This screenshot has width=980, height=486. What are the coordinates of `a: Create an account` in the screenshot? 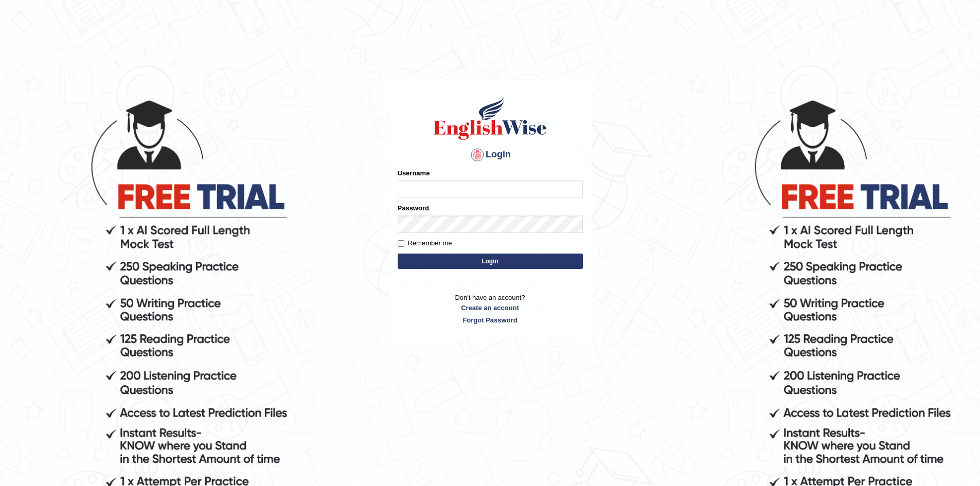 It's located at (490, 307).